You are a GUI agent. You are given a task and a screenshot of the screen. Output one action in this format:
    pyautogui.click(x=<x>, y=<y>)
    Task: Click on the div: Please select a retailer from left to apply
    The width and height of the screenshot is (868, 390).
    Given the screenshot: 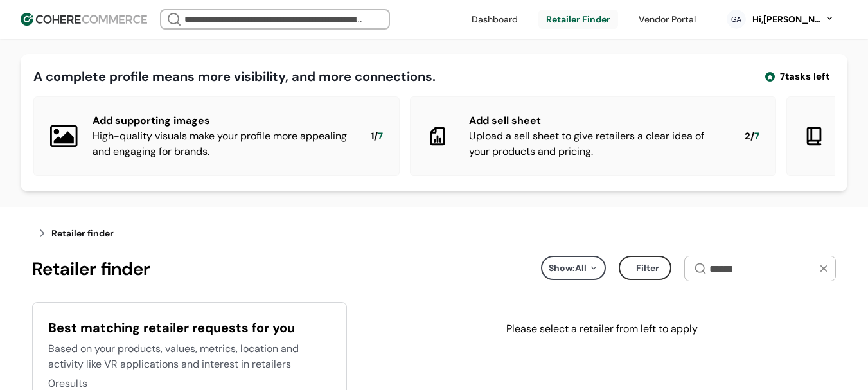 What is the action you would take?
    pyautogui.click(x=601, y=329)
    